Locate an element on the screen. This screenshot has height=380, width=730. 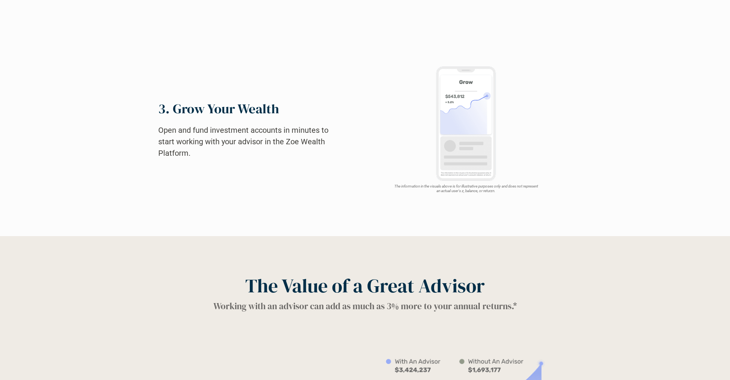
h2: Open and fund investment accounts in minutes to start working with your advisor in the Zoe Wealth... is located at coordinates (250, 142).